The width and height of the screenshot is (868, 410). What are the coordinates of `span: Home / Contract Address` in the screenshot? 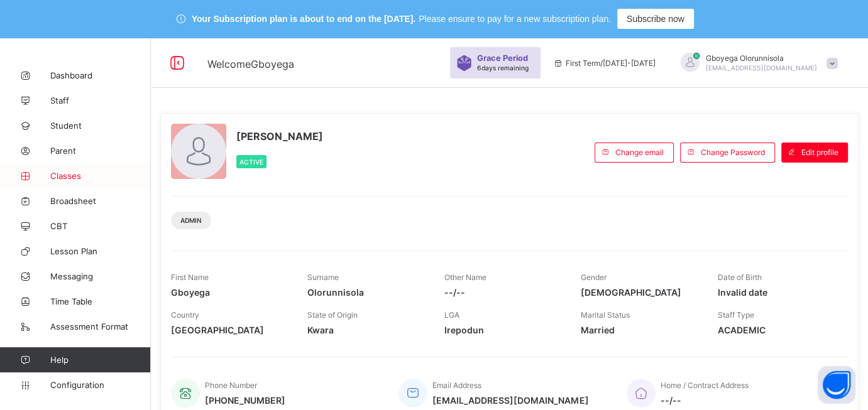 It's located at (704, 385).